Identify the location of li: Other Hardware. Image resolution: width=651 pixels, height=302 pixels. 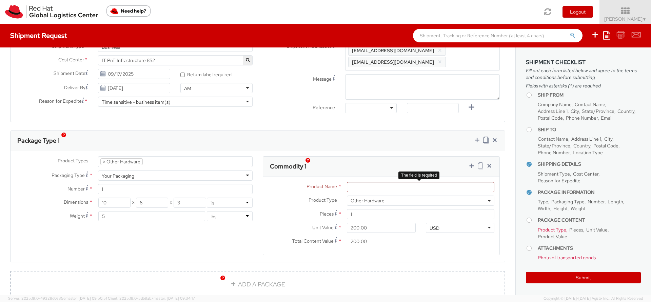
(121, 162).